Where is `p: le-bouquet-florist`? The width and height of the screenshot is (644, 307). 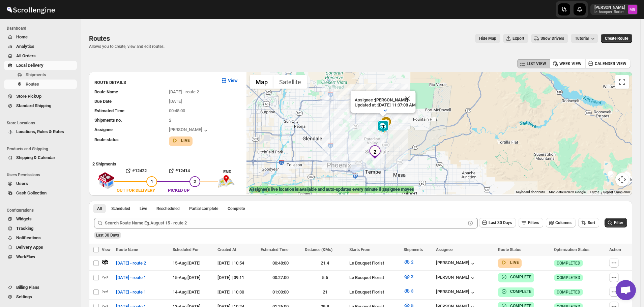 p: le-bouquet-florist is located at coordinates (609, 12).